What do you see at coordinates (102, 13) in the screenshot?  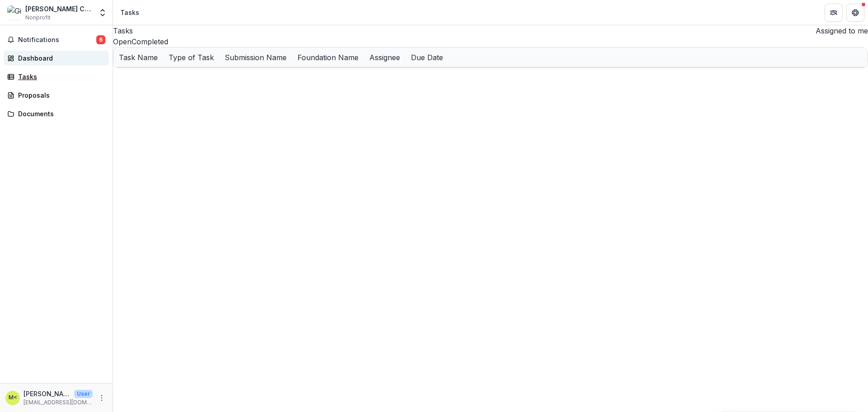 I see `button: Open entity switcher` at bounding box center [102, 13].